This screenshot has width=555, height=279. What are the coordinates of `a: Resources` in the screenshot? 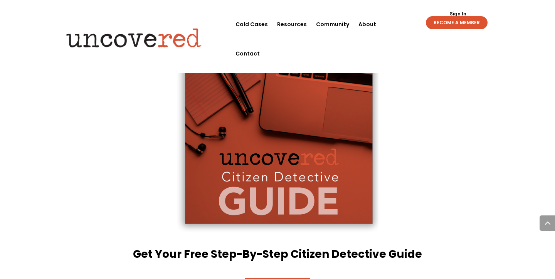 It's located at (292, 24).